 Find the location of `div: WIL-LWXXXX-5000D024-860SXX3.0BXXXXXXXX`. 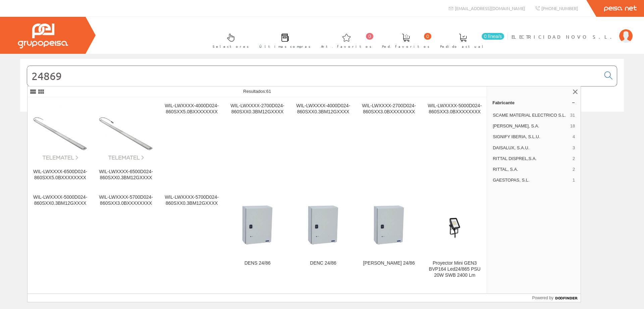

div: WIL-LWXXXX-5000D024-860SXX3.0BXXXXXXXX is located at coordinates (455, 109).